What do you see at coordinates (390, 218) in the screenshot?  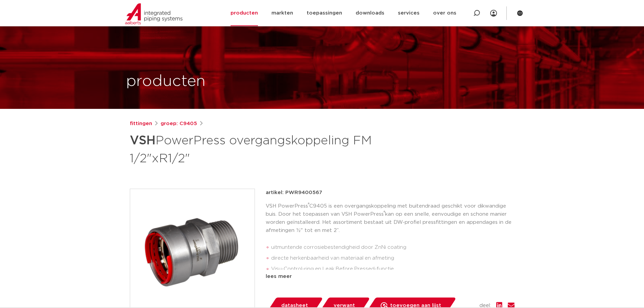 I see `p: VSH PowerPress C9405 is een overgangskoppeling met buitendraad geschikt voor dikwandige buis. Doo...` at bounding box center [390, 218].